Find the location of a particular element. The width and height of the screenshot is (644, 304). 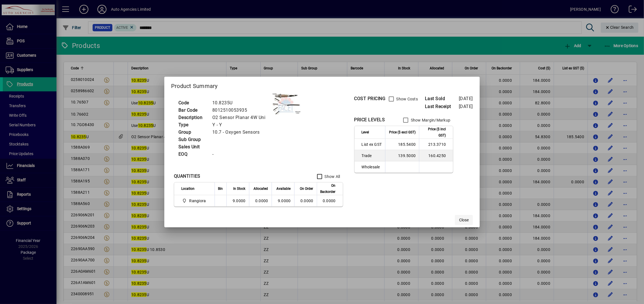

td: Description is located at coordinates (193, 118).